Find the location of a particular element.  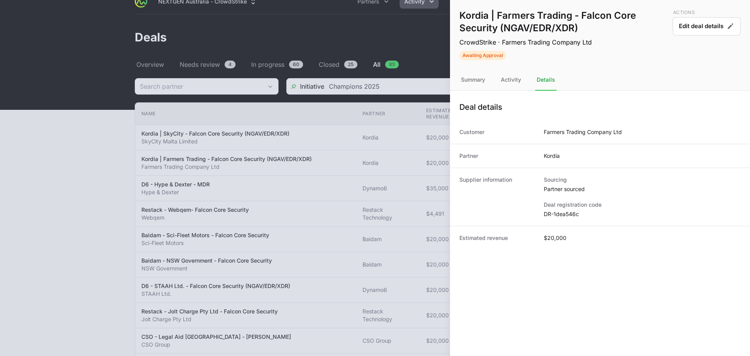

nav: Tabs is located at coordinates (600, 80).